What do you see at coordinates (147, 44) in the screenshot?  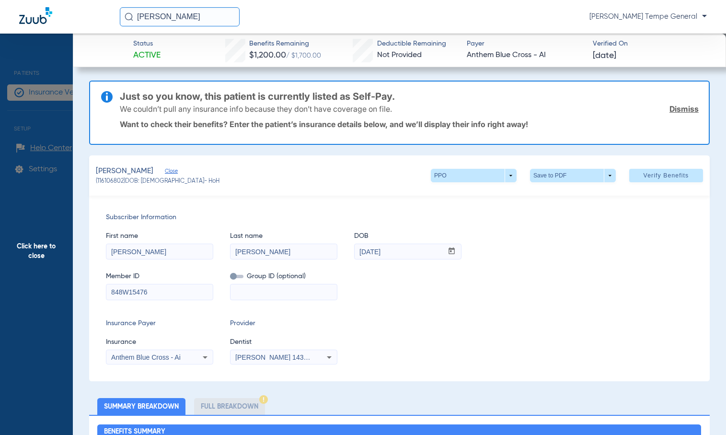 I see `span: Status` at bounding box center [147, 44].